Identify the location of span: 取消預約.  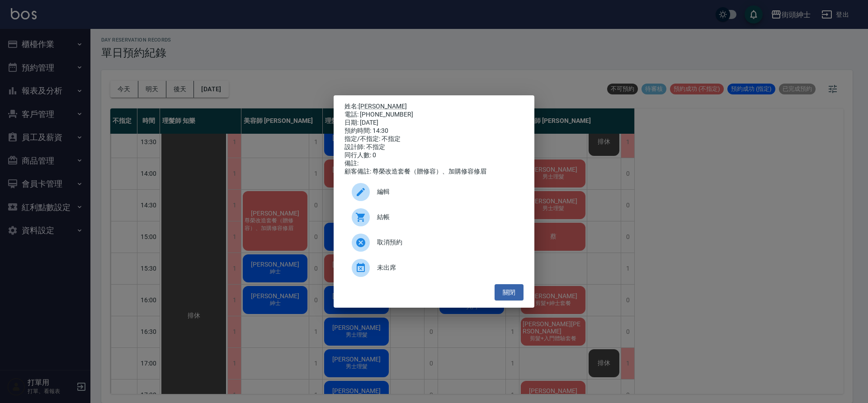
(447, 242).